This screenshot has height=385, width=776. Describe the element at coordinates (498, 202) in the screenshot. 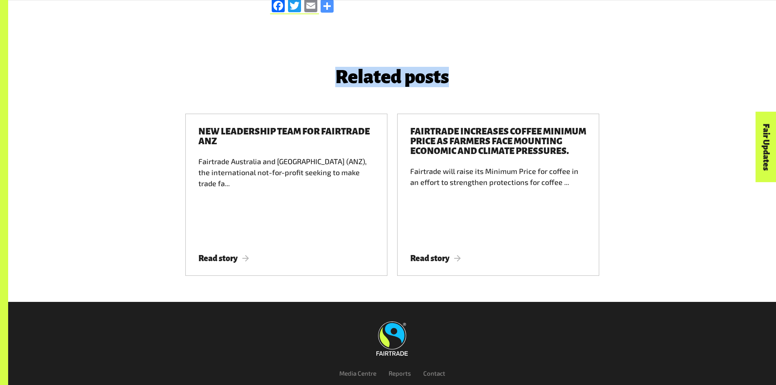

I see `div: Fairtrade will raise its Minimum Price for coffee in an effort to strengthen protections for coff...` at that location.